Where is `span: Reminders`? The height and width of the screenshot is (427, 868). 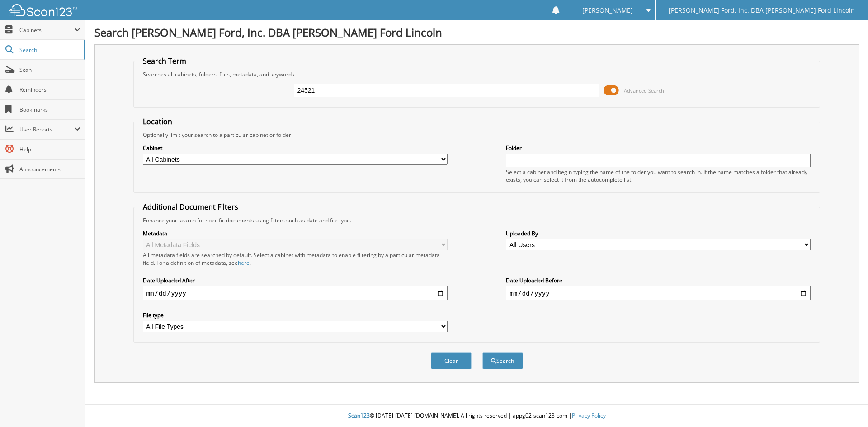
span: Reminders is located at coordinates (50, 90).